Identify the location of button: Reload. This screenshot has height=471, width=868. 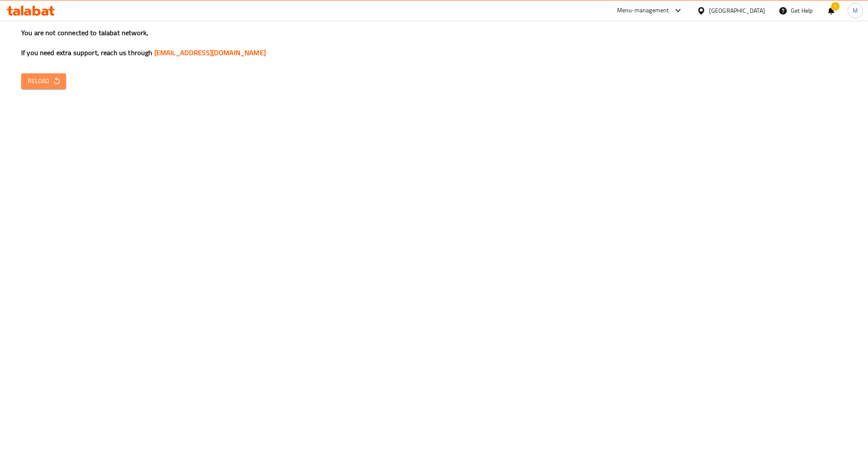
(43, 81).